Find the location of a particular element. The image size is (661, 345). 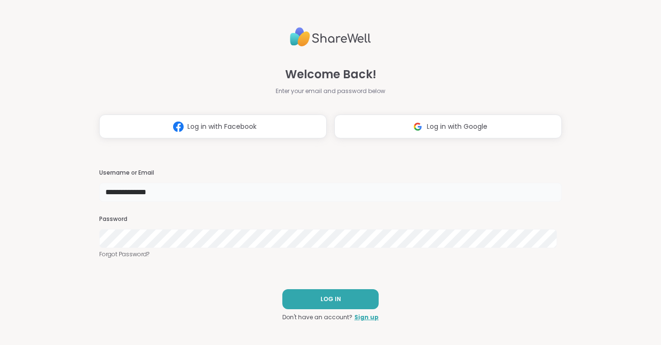

span: Log in with Google is located at coordinates (457, 126).